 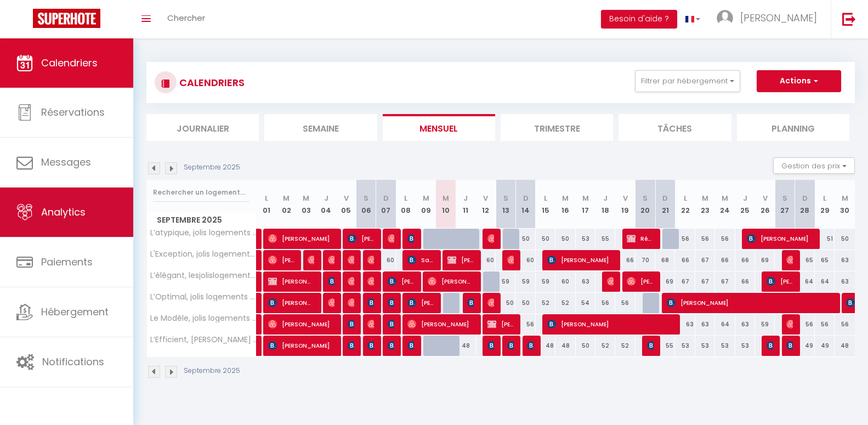 I want to click on span: Hébergement, so click(x=74, y=311).